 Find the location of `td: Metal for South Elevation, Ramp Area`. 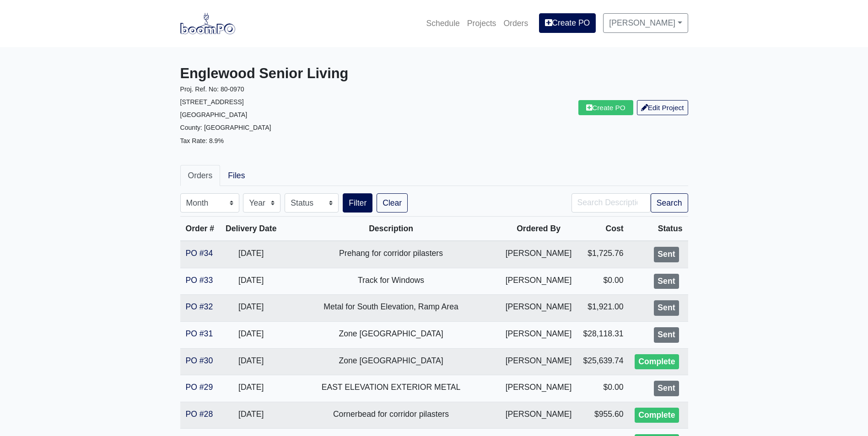

td: Metal for South Elevation, Ramp Area is located at coordinates (390, 308).